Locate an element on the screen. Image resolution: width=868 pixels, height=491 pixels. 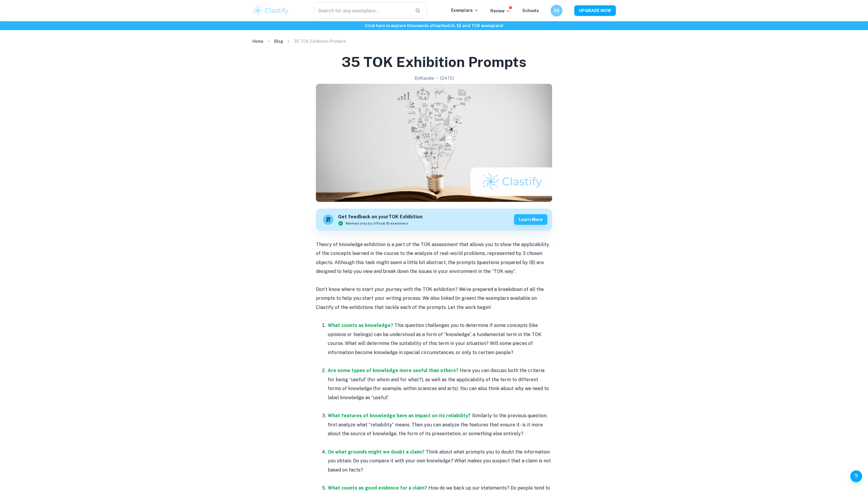
button: SB is located at coordinates (557, 11).